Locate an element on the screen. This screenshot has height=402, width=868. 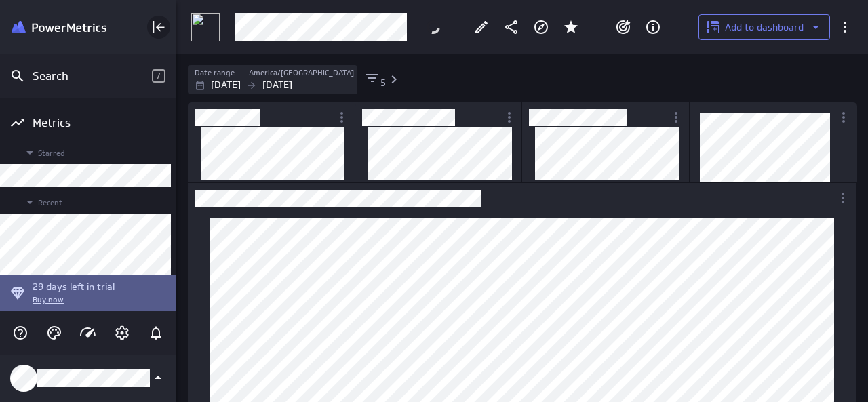
div: Collapse is located at coordinates (158, 27).